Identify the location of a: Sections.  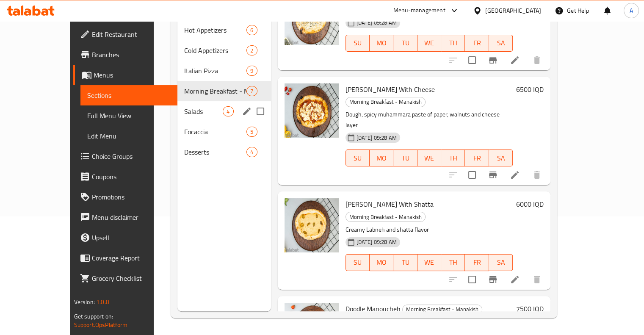
(128, 95).